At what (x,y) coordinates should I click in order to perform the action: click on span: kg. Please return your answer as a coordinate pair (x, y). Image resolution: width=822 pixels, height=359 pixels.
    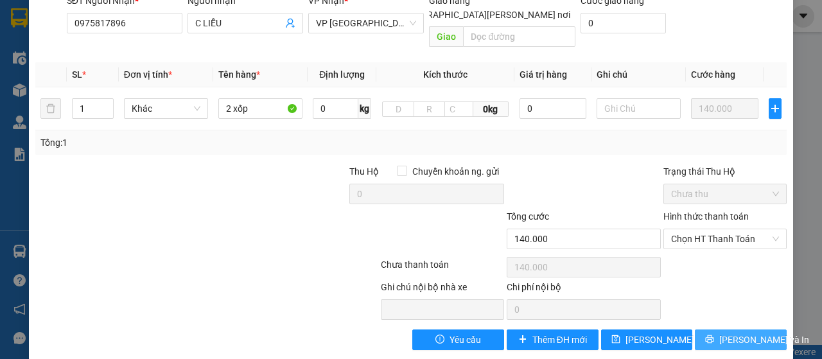
    Looking at the image, I should click on (365, 109).